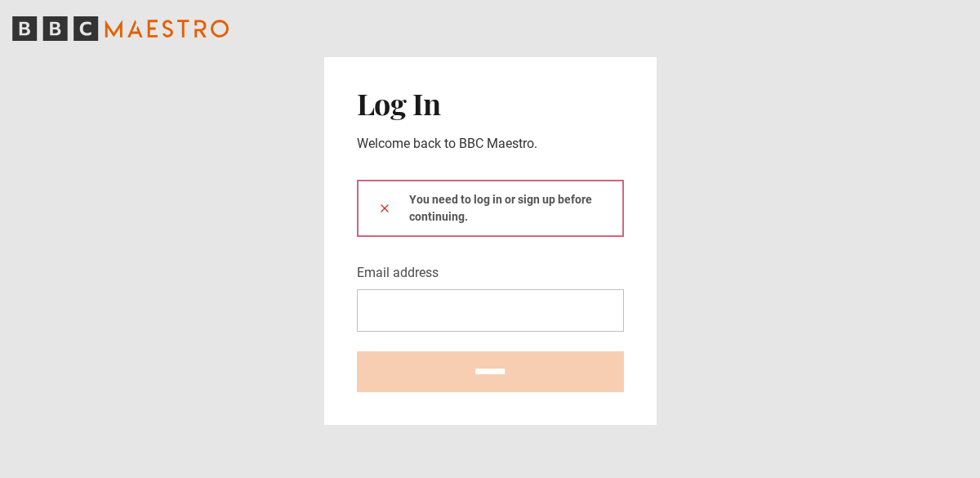 The width and height of the screenshot is (980, 478). I want to click on label: Email address, so click(398, 273).